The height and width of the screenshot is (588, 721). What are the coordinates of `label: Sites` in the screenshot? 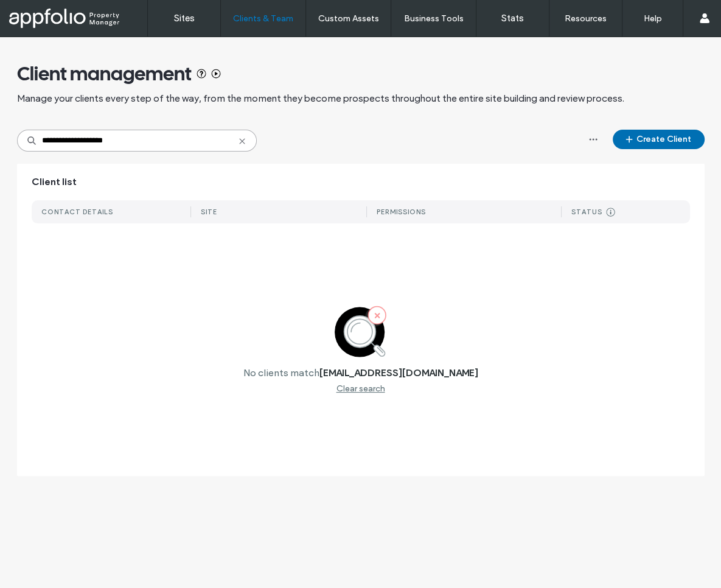 It's located at (184, 18).